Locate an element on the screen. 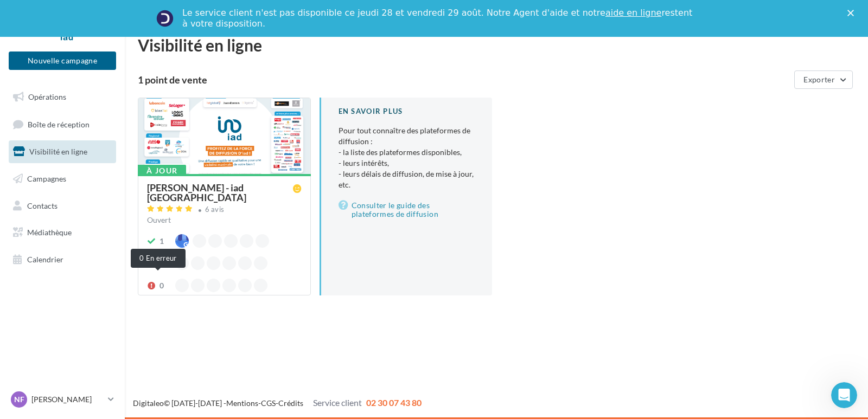 Image resolution: width=868 pixels, height=419 pixels. span: Visibilité en ligne is located at coordinates (58, 151).